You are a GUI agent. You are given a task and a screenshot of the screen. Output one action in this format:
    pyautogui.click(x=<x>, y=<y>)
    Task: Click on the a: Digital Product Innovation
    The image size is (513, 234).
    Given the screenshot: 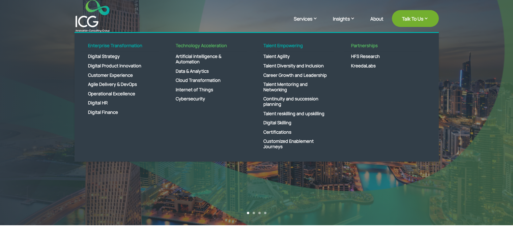 What is the action you would take?
    pyautogui.click(x=120, y=66)
    